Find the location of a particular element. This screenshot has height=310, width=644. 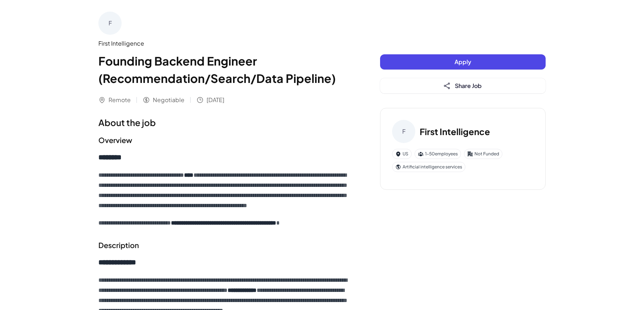

div: Not Funded is located at coordinates (483, 154).